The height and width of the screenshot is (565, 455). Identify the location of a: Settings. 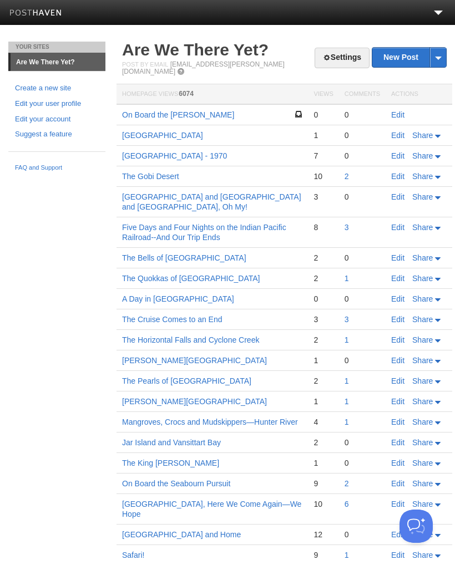
(342, 58).